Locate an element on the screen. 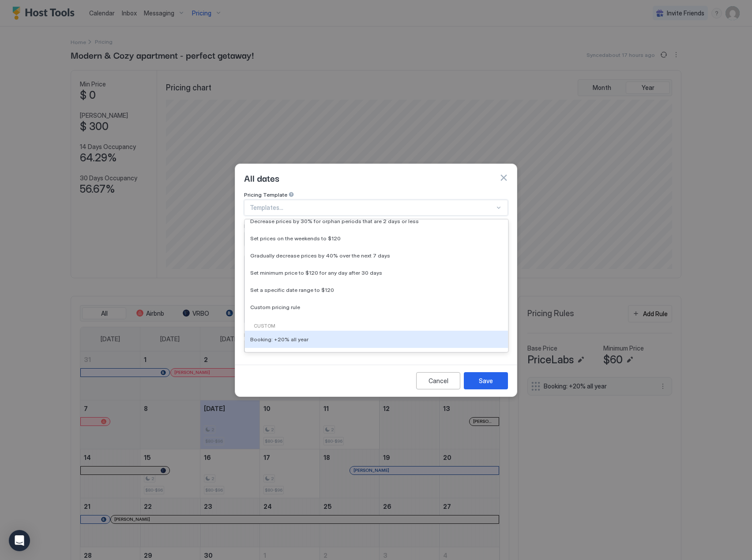 This screenshot has height=560, width=752. span: Custom pricing rule is located at coordinates (275, 307).